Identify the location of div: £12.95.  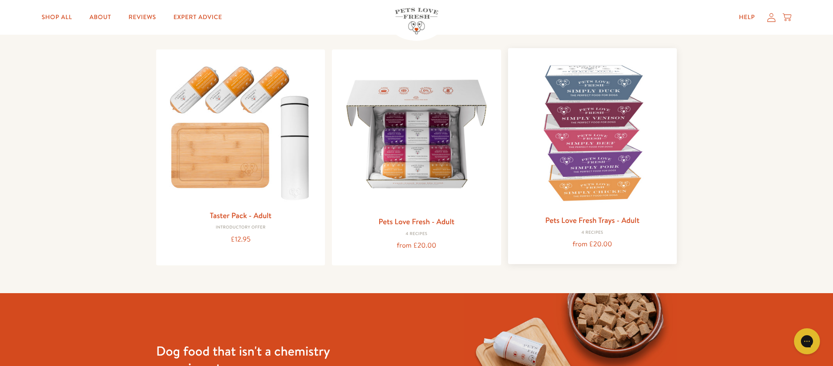
(240, 240).